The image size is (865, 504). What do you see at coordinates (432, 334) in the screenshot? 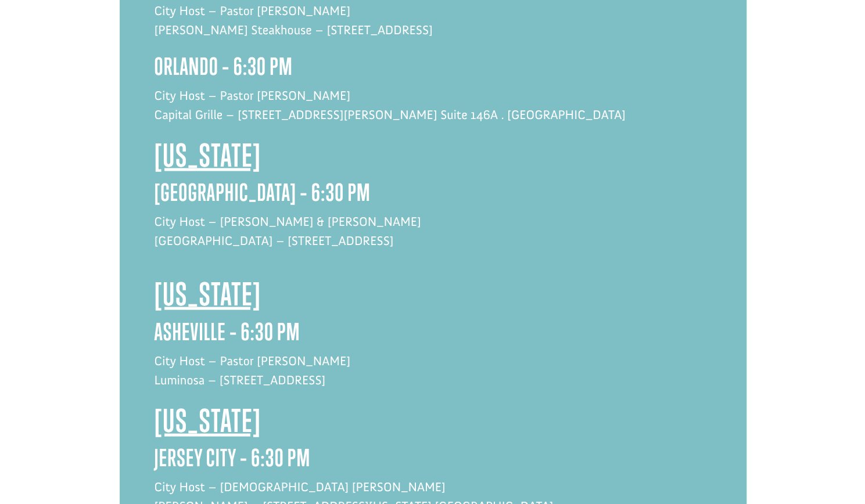
I see `h3: Asheville – 6:30 PM` at bounding box center [432, 334].